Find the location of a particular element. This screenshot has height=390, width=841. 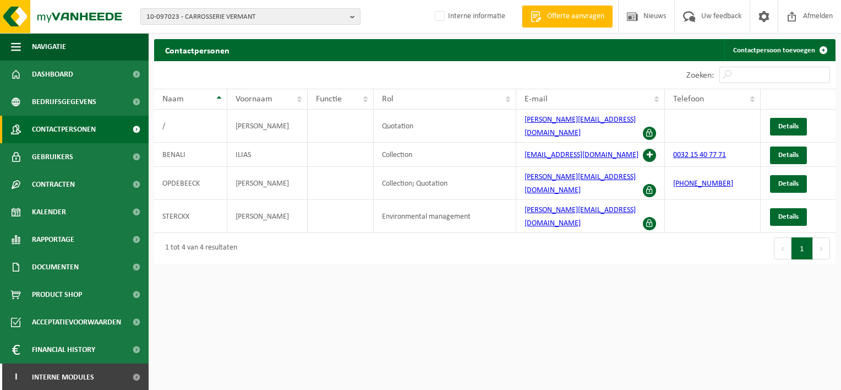

span: E-mail is located at coordinates (536, 99).